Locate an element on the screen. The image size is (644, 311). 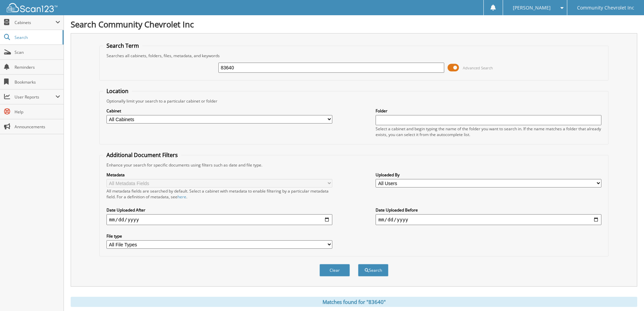
button: Search is located at coordinates (373, 270).